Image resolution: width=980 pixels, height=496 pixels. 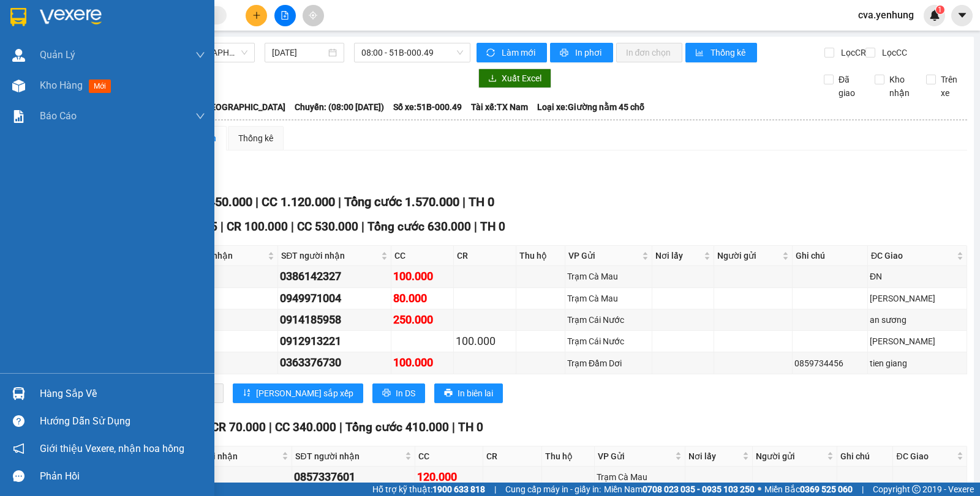 What do you see at coordinates (590, 107) in the screenshot?
I see `span: Loại xe: Giường nằm 45 chỗ` at bounding box center [590, 107].